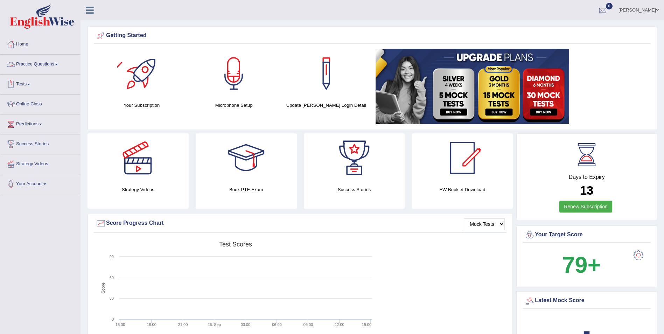  Describe the element at coordinates (462, 189) in the screenshot. I see `h4: EW Booklet Download` at that location.